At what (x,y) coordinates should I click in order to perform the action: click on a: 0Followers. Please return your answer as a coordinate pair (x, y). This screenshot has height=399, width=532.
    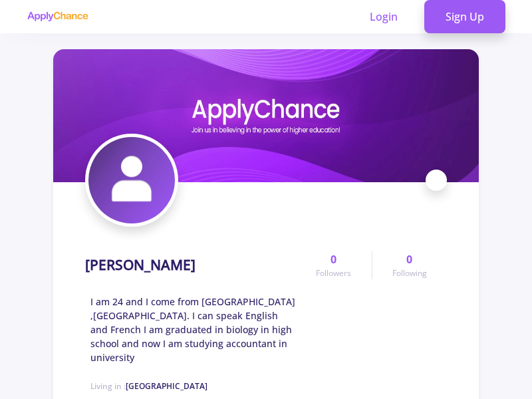
    Looking at the image, I should click on (333, 265).